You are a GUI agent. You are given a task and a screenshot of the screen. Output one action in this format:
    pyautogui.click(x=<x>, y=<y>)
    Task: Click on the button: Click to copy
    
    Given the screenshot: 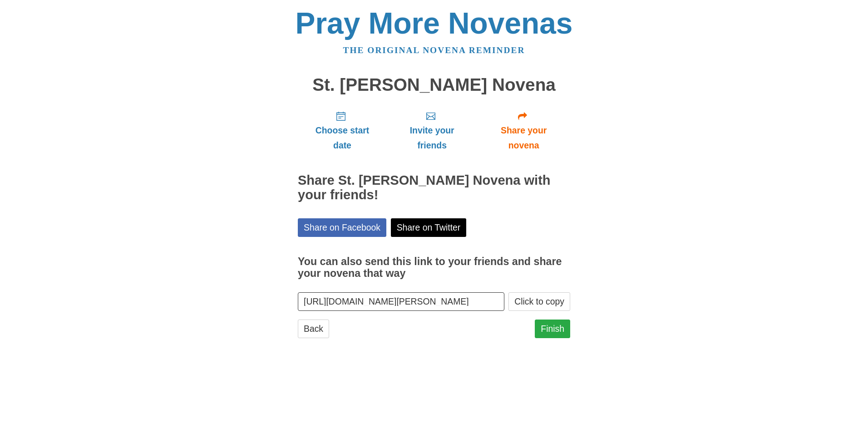 What is the action you would take?
    pyautogui.click(x=539, y=302)
    